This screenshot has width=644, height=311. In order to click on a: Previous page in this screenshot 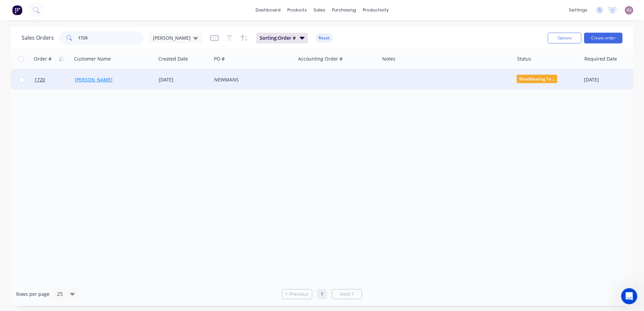, I will do `click(297, 294)`.